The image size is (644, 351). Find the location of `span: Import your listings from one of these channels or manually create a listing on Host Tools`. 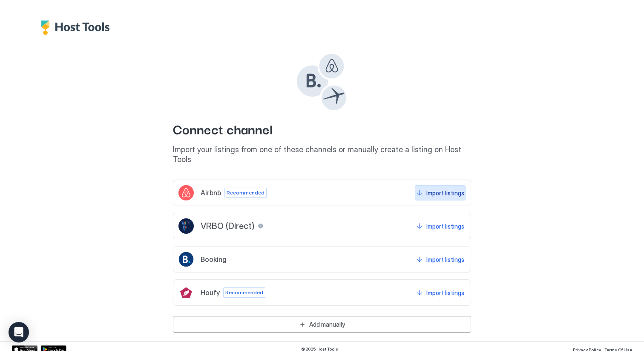

span: Import your listings from one of these channels or manually create a listing on Host Tools is located at coordinates (322, 154).